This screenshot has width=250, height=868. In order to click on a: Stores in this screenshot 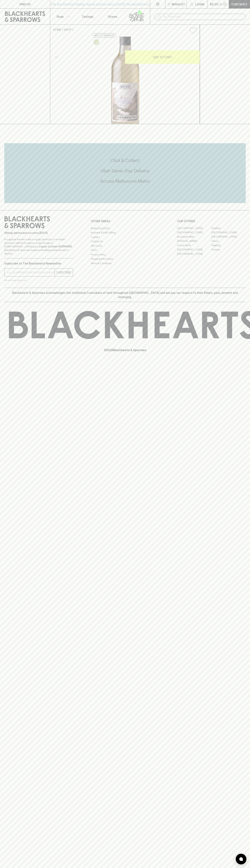, I will do `click(112, 16)`.